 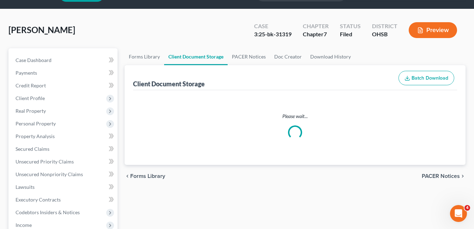 What do you see at coordinates (64, 187) in the screenshot?
I see `a: Lawsuits` at bounding box center [64, 187].